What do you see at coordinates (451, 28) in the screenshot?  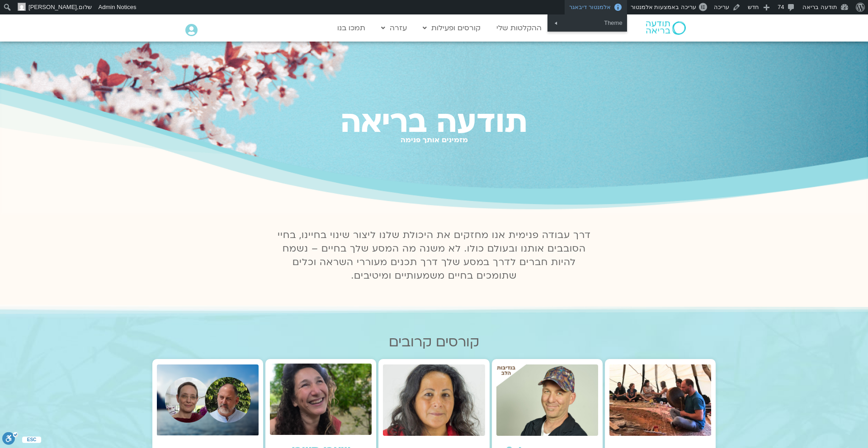 I see `a: קורסים ופעילות` at bounding box center [451, 28].